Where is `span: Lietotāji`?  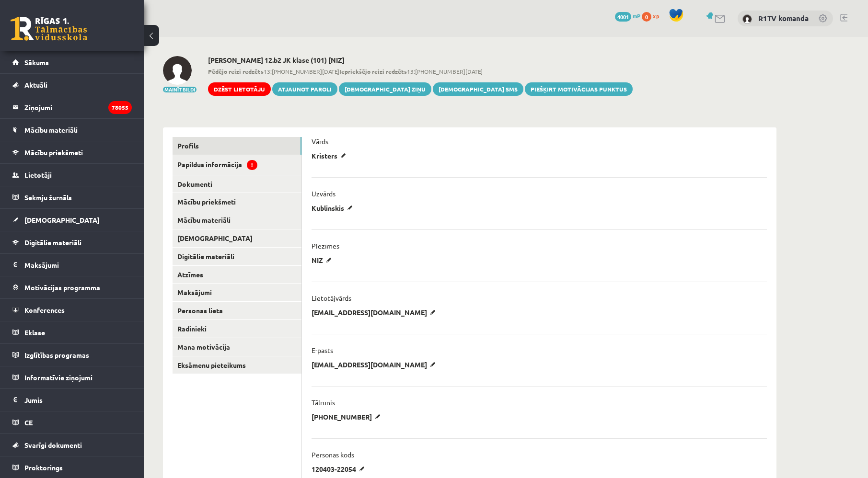 span: Lietotāji is located at coordinates (38, 175).